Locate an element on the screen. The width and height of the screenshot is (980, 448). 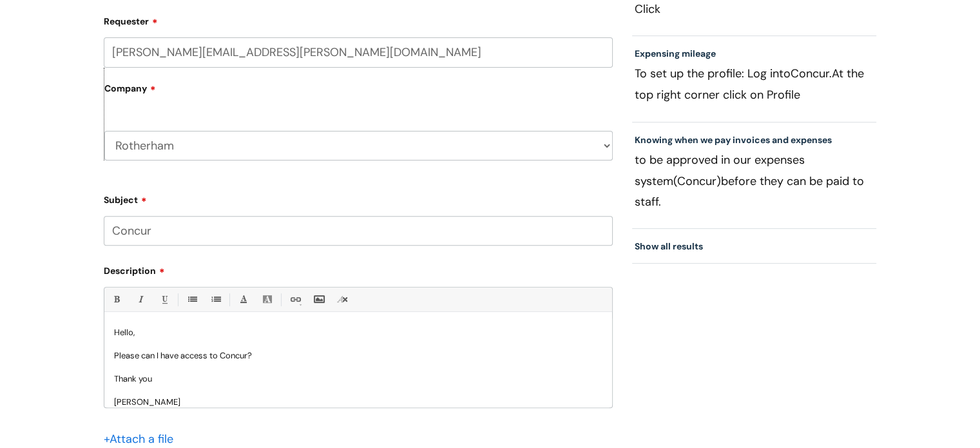
a: • Unordered List (Ctrl-Shift-7) is located at coordinates (191, 299).